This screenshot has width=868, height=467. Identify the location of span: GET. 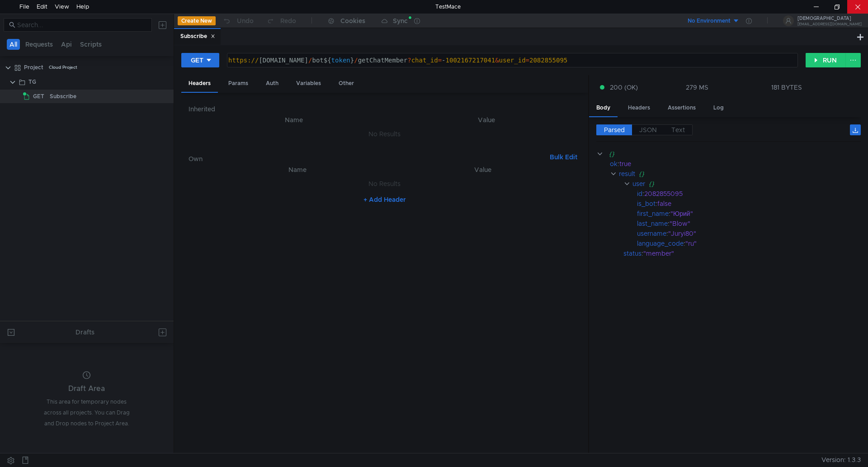
(38, 96).